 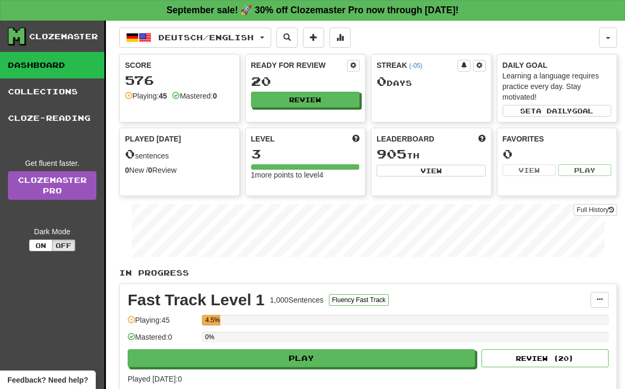 I want to click on div: Streak, so click(x=417, y=65).